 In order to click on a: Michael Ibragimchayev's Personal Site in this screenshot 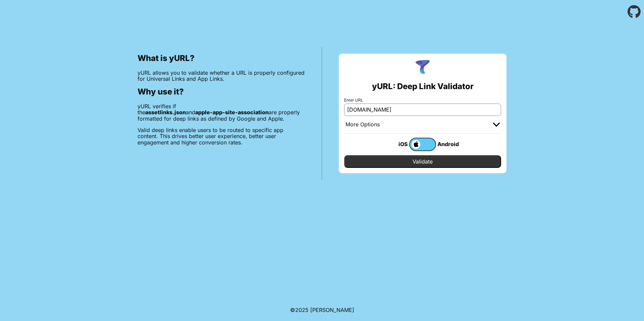, I will do `click(332, 310)`.